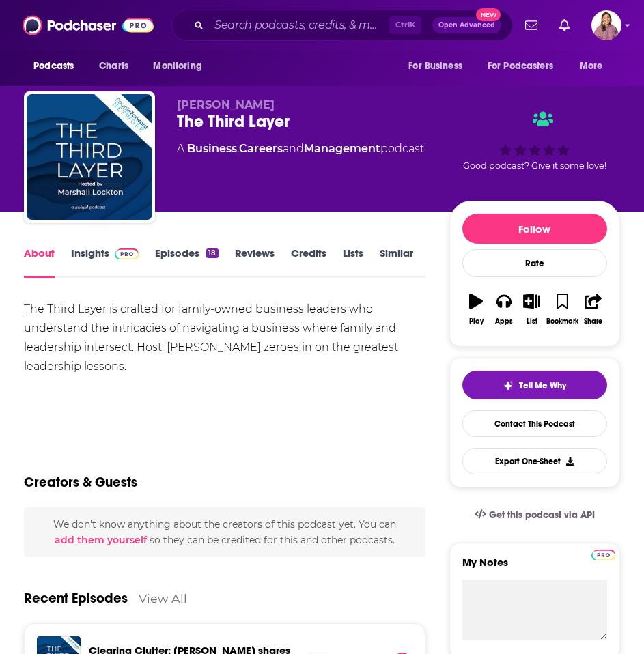 Image resolution: width=644 pixels, height=654 pixels. I want to click on button: Apps, so click(504, 309).